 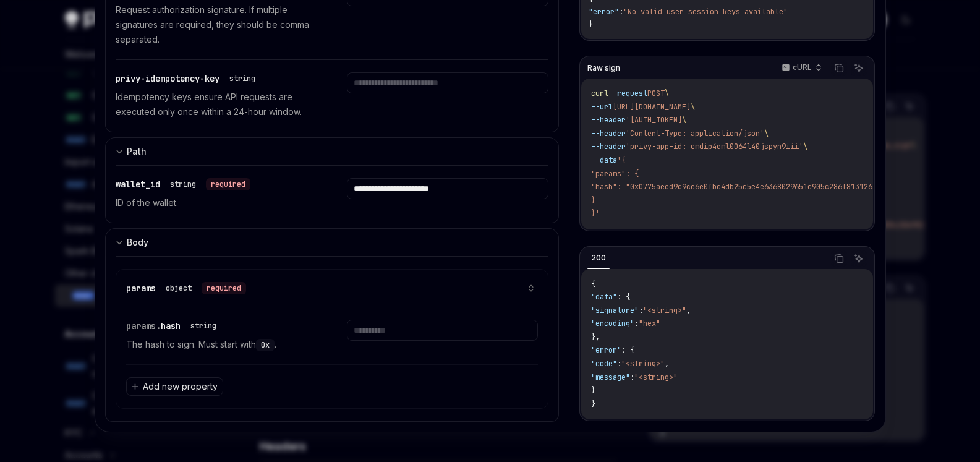 What do you see at coordinates (614, 174) in the screenshot?
I see `span: "params": {` at bounding box center [614, 174].